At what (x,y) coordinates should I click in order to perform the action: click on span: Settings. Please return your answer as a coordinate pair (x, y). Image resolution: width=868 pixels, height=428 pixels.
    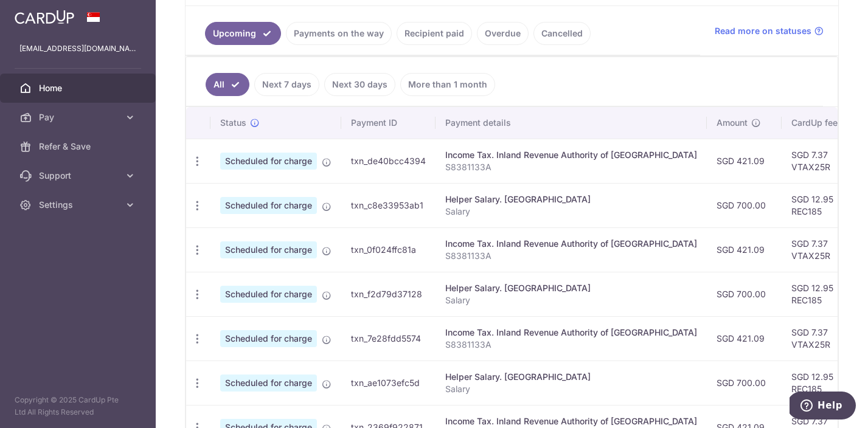
    Looking at the image, I should click on (79, 205).